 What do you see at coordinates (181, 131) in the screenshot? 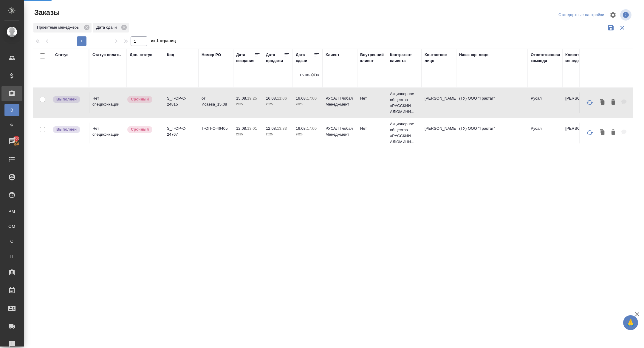
I see `p: S_T-OP-C-24767` at bounding box center [181, 131].